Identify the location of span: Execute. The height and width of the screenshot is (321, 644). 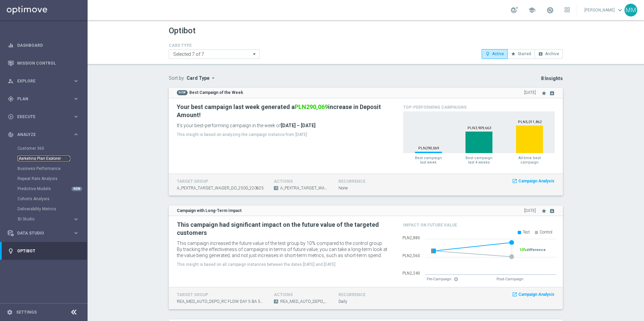
(45, 117).